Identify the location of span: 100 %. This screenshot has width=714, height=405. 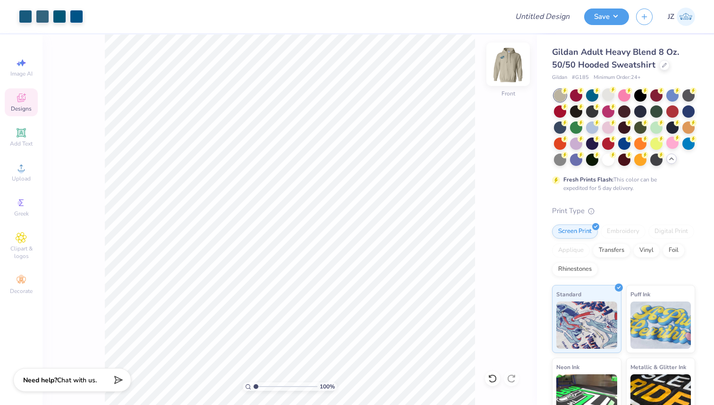
(327, 386).